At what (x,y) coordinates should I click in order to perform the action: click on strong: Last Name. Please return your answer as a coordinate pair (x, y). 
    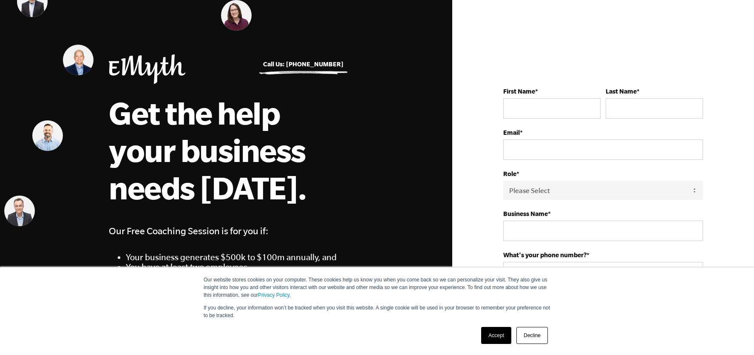
    Looking at the image, I should click on (621, 91).